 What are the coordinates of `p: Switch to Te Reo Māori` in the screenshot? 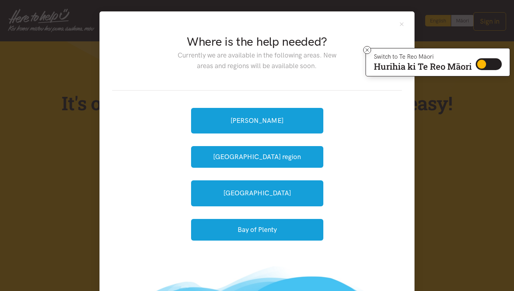 It's located at (422, 57).